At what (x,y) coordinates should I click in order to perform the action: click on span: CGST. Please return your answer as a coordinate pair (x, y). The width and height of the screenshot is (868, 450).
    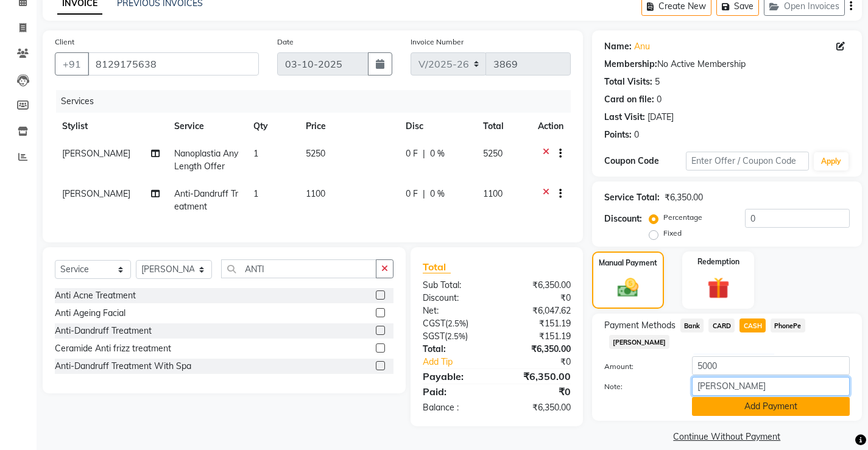
    Looking at the image, I should click on (434, 323).